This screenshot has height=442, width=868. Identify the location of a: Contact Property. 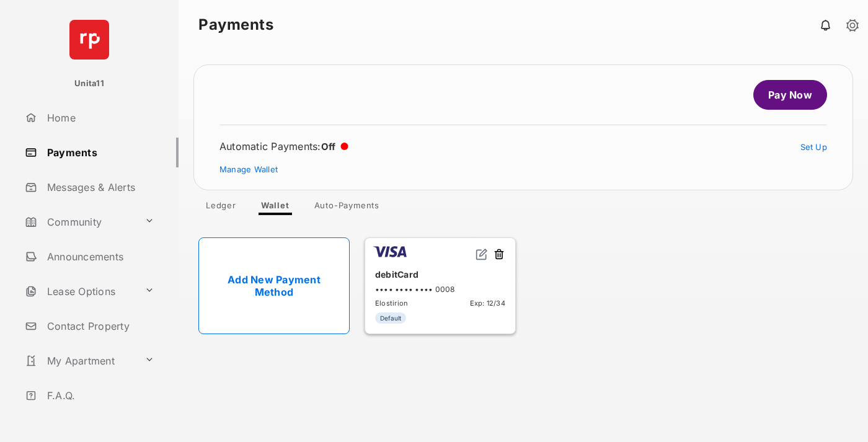
(99, 326).